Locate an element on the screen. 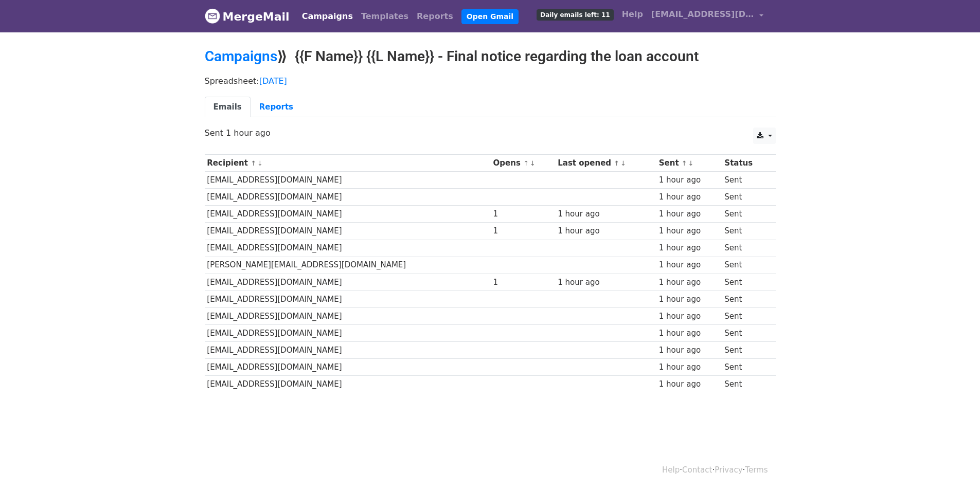 The height and width of the screenshot is (490, 980). span: Daily emails left: 11 is located at coordinates (575, 15).